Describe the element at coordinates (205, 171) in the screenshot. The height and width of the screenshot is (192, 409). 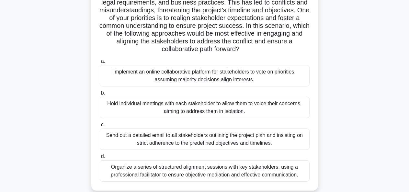
I see `div: Organize a series of structured alignment sessions with key stakeholders, using a professional fa...` at that location.